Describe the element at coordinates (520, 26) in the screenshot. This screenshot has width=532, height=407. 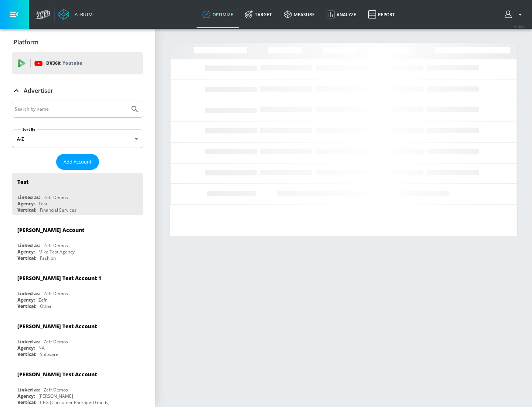
I see `span: v 4.25.2` at that location.